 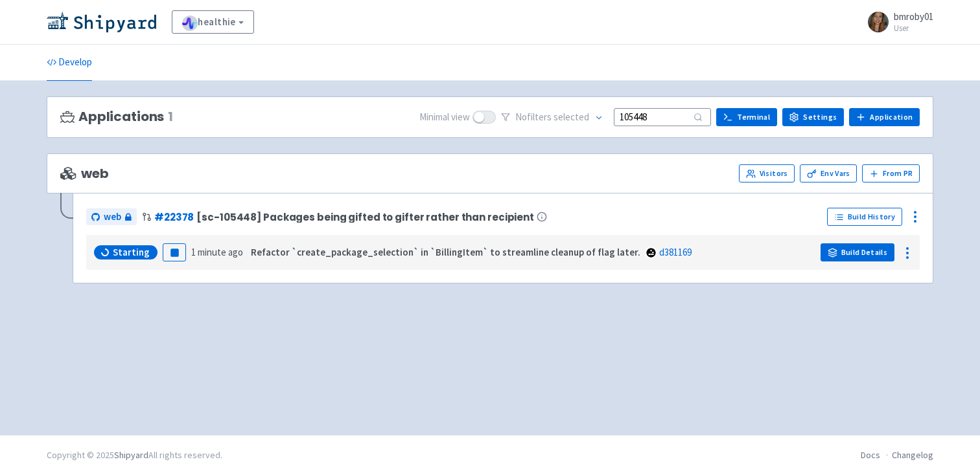 I want to click on a: Develop, so click(x=69, y=62).